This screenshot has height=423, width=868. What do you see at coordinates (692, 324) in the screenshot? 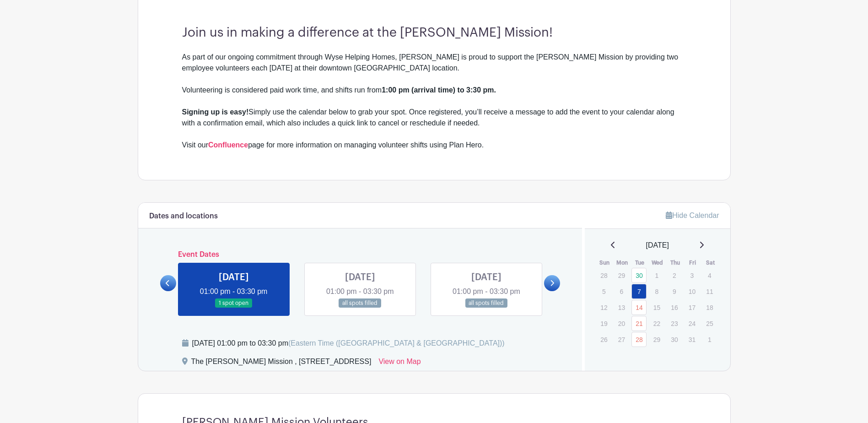
I see `p: 24` at bounding box center [692, 324].